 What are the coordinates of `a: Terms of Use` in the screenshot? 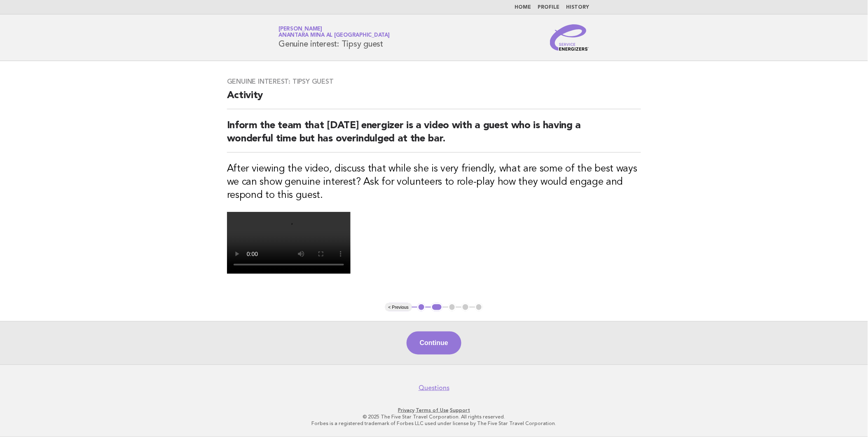 It's located at (433, 410).